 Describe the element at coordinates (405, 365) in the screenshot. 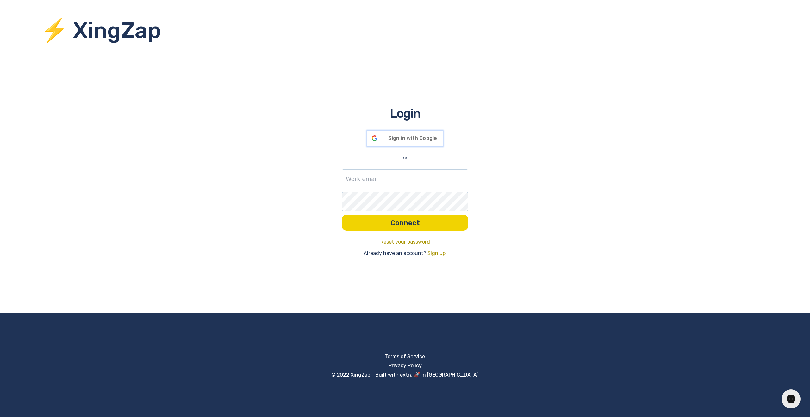

I see `a: Privacy Policy` at that location.